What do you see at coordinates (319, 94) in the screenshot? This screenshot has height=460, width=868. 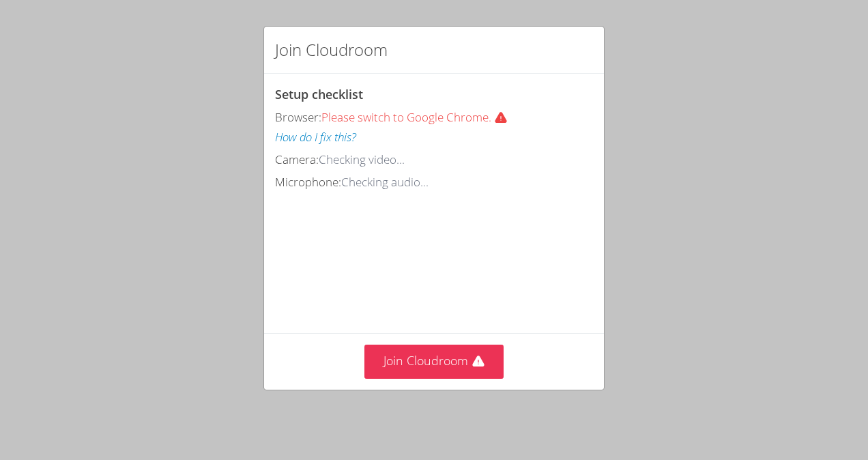 I see `span: Setup checklist` at bounding box center [319, 94].